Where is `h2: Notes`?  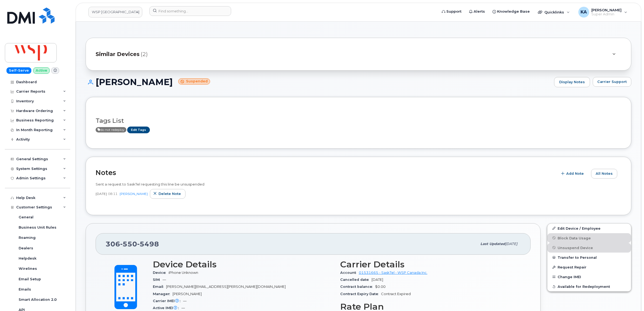 h2: Notes is located at coordinates (325, 173).